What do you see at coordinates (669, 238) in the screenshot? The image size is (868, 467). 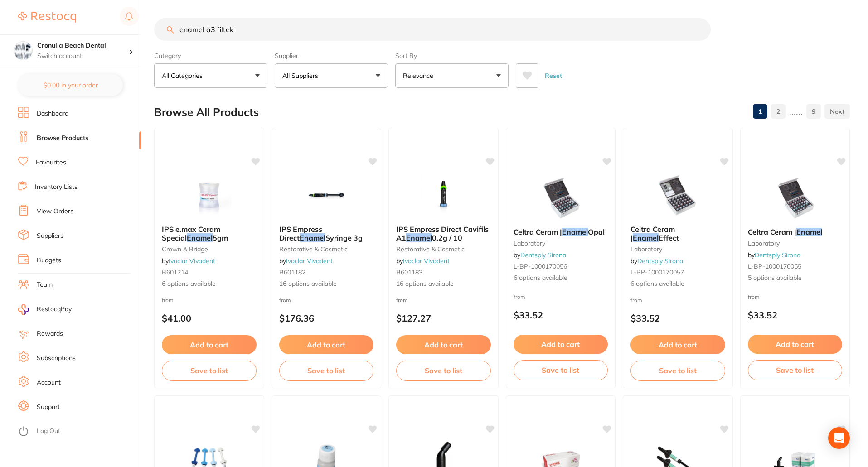 I see `span: Effect` at bounding box center [669, 238].